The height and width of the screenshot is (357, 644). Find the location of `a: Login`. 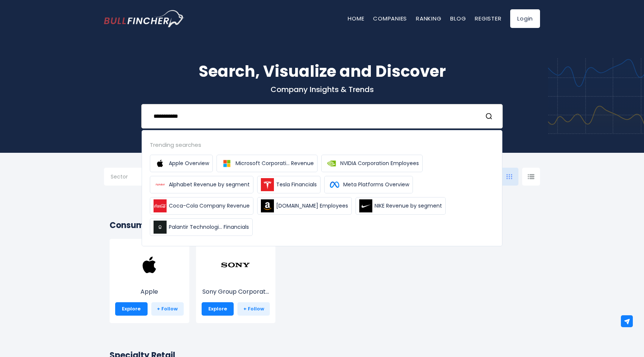

a: Login is located at coordinates (525, 18).